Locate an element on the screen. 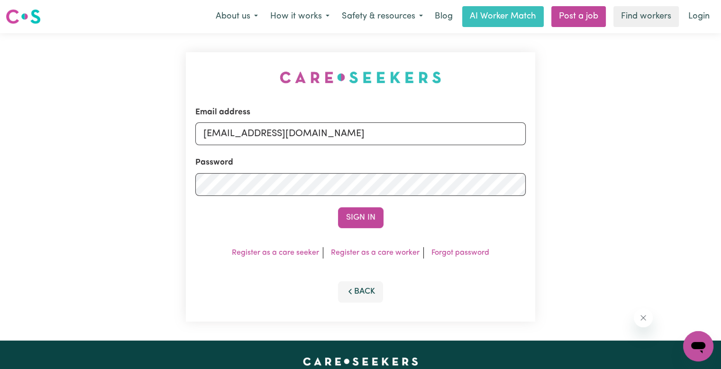  a: Careseekers home page is located at coordinates (360, 361).